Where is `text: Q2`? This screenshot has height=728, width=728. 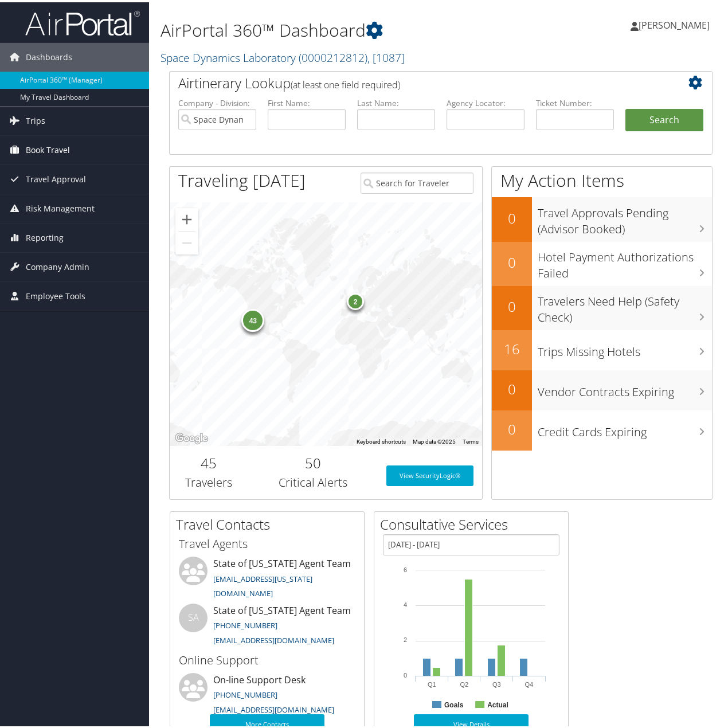
text: Q2 is located at coordinates (464, 682).